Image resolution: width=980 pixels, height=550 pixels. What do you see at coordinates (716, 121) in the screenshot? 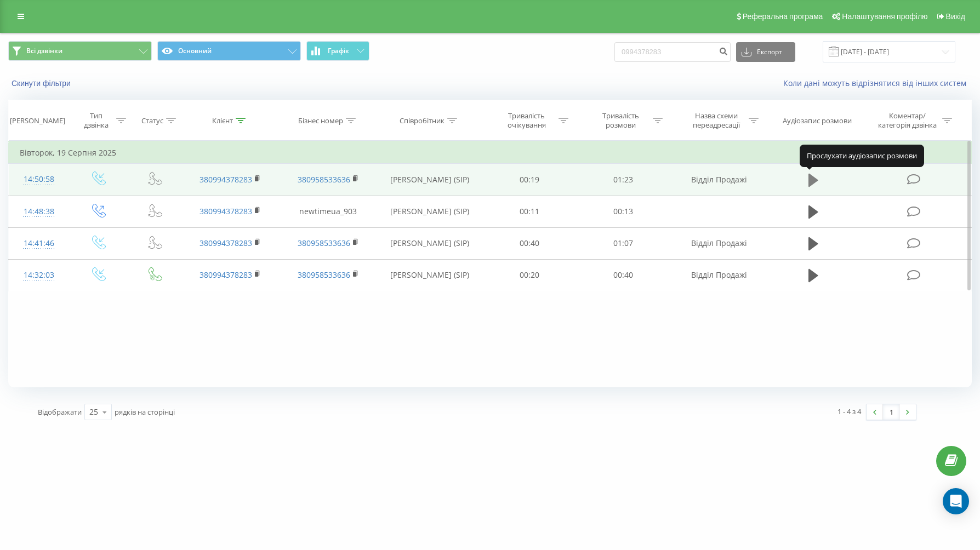
I see `div: Назва схеми переадресації` at bounding box center [716, 121].